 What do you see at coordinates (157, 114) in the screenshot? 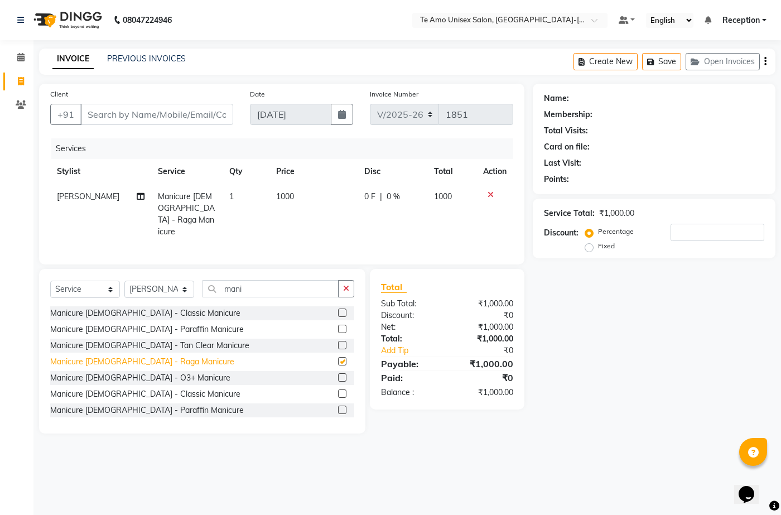
I see `input: Search by Name/Mobile/Email/Code` at bounding box center [157, 114].